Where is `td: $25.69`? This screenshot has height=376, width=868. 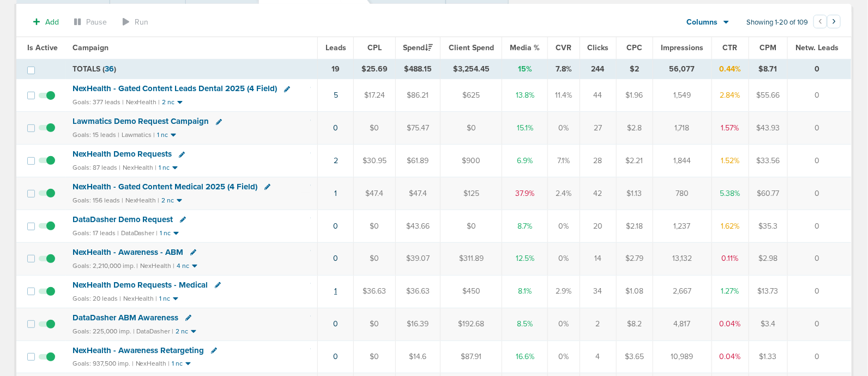 td: $25.69 is located at coordinates (374, 69).